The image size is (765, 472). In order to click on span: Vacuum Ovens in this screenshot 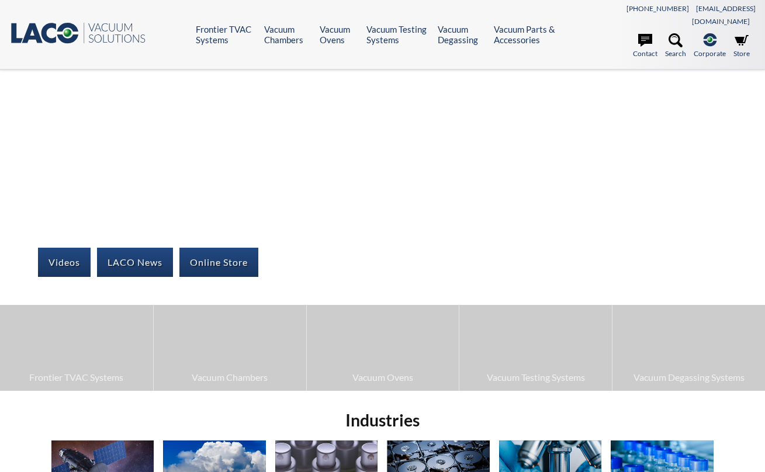, I will do `click(383, 377)`.